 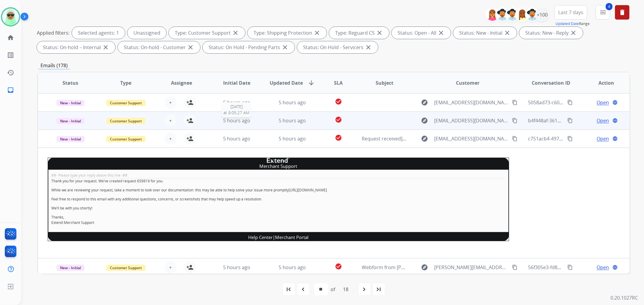 What do you see at coordinates (278, 181) in the screenshot?
I see `p: Thank you for your request. We’ve created request 659819 for you.` at bounding box center [278, 181].